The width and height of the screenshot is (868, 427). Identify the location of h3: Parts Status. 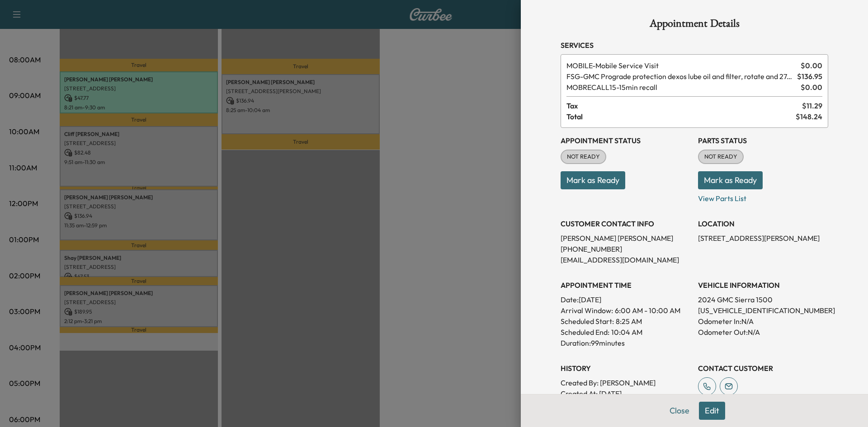
(763, 141).